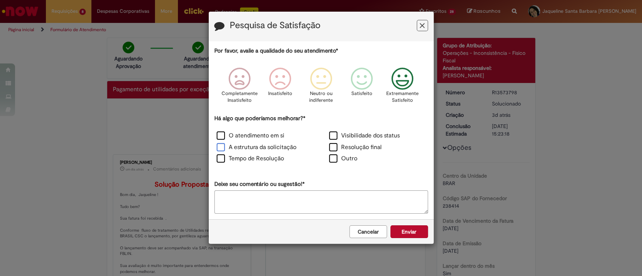 Image resolution: width=642 pixels, height=276 pixels. Describe the element at coordinates (250, 136) in the screenshot. I see `label: O atendimento em si` at that location.